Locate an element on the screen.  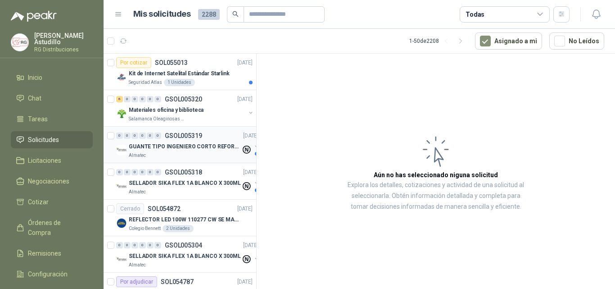
a: Solicitudes is located at coordinates (52, 140).